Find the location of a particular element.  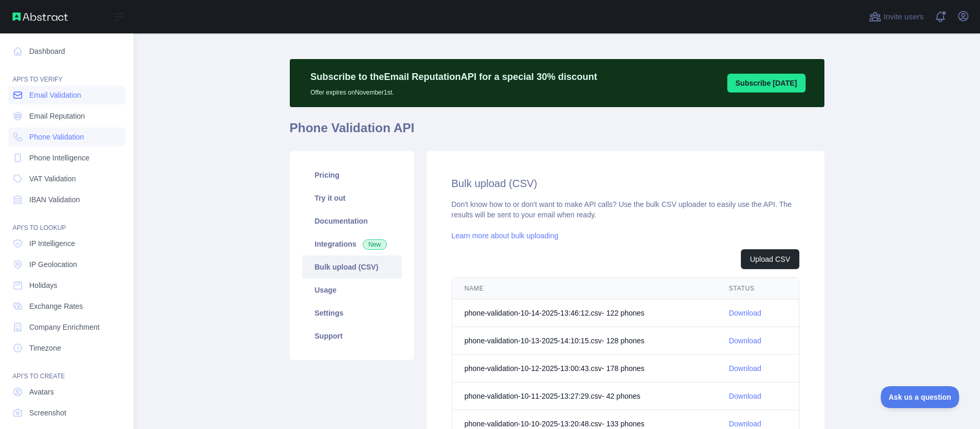

p: Offer expires on November 1st. is located at coordinates (454, 91).